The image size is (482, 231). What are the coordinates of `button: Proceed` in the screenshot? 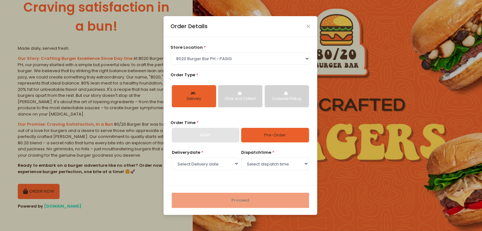 It's located at (240, 201).